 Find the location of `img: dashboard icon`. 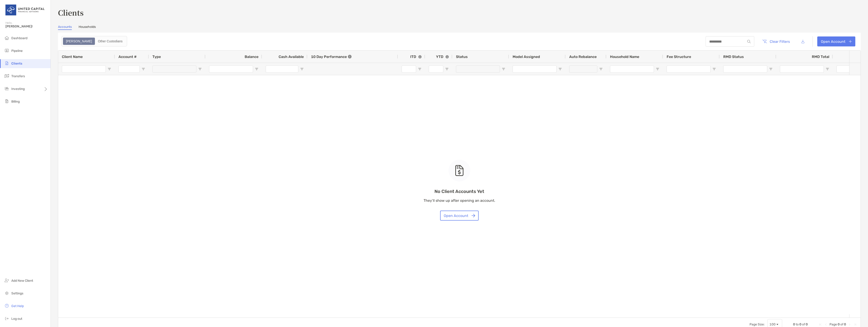

img: dashboard icon is located at coordinates (7, 38).